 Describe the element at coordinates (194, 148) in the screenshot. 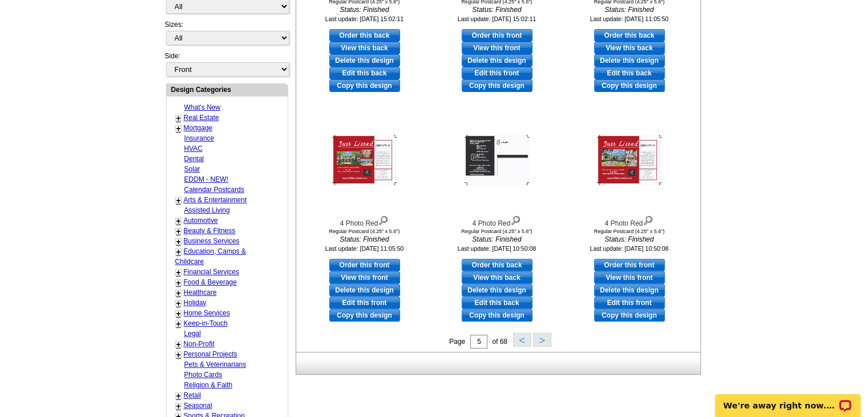

I see `a: HVAC` at that location.